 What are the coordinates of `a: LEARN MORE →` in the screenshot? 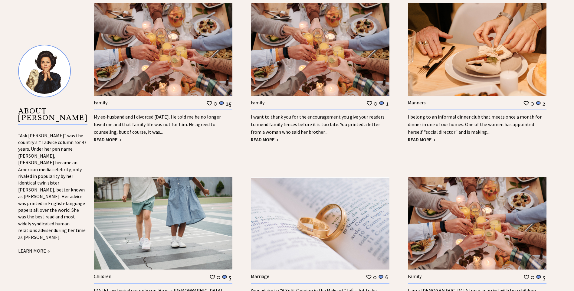 It's located at (34, 251).